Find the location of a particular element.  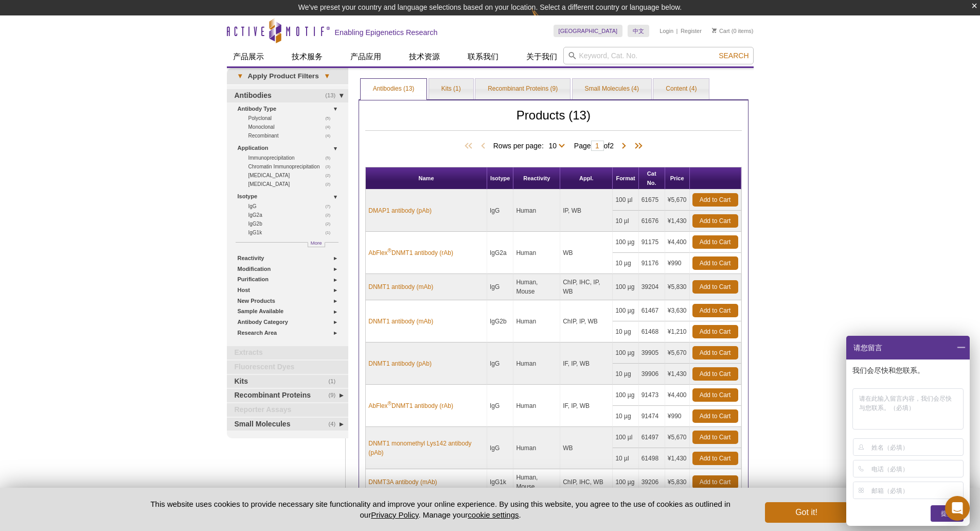

td: 61468 is located at coordinates (651, 332).